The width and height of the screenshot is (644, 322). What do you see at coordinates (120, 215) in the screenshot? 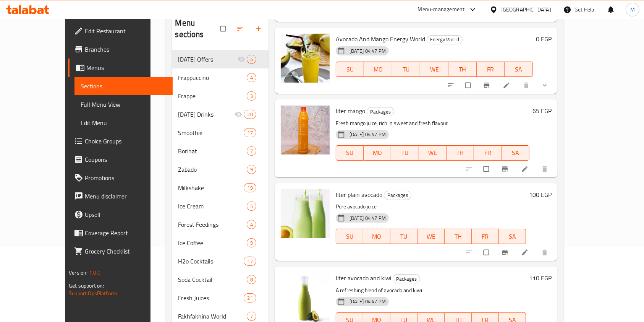
I see `a: Upsell` at bounding box center [120, 215].